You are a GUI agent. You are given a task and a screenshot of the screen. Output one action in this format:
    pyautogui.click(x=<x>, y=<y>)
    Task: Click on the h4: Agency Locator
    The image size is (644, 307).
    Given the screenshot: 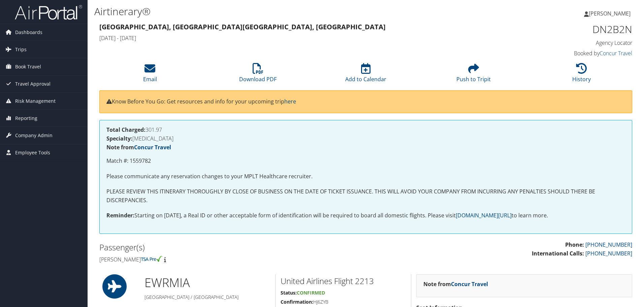 What is the action you would take?
    pyautogui.click(x=569, y=43)
    